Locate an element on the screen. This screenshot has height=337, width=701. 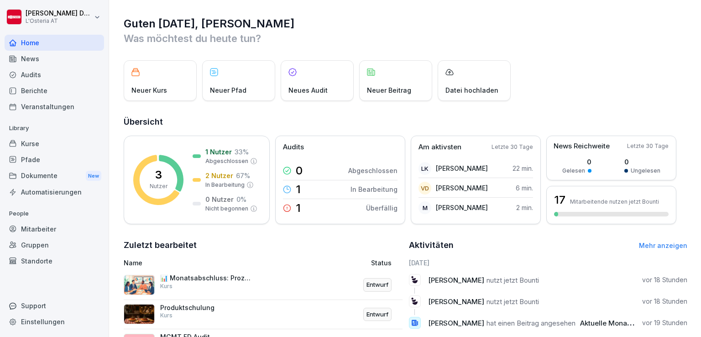
div: LK is located at coordinates (425, 168).